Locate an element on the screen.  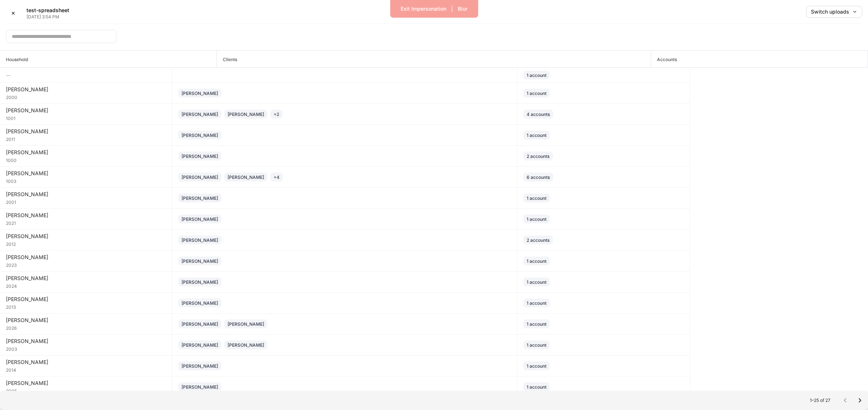
div: Switch uploads is located at coordinates (834, 11).